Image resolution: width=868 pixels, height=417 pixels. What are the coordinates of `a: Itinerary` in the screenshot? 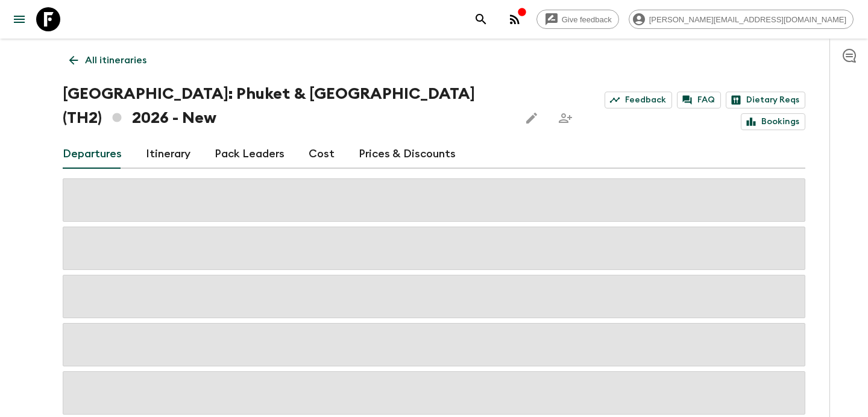 It's located at (168, 155).